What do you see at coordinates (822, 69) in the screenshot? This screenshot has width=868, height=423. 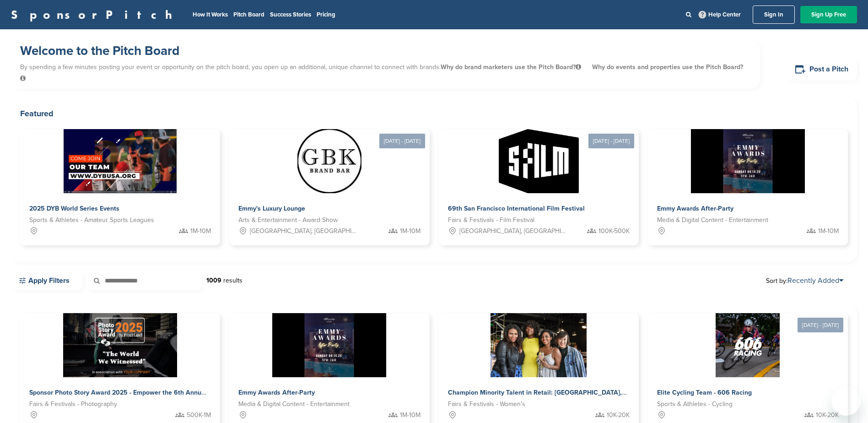 I see `a: Post a Pitch` at bounding box center [822, 69].